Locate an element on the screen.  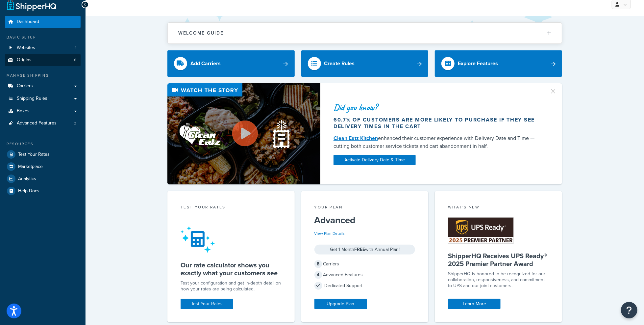
div: Add Carriers is located at coordinates (205, 63).